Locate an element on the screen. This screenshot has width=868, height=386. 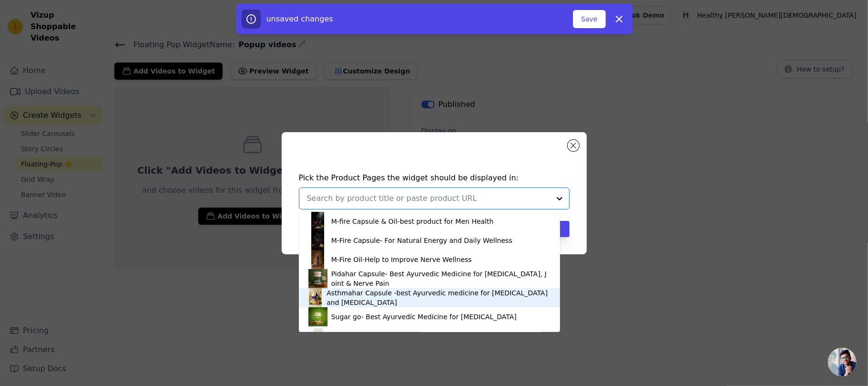
div: Open chat is located at coordinates (843, 362).